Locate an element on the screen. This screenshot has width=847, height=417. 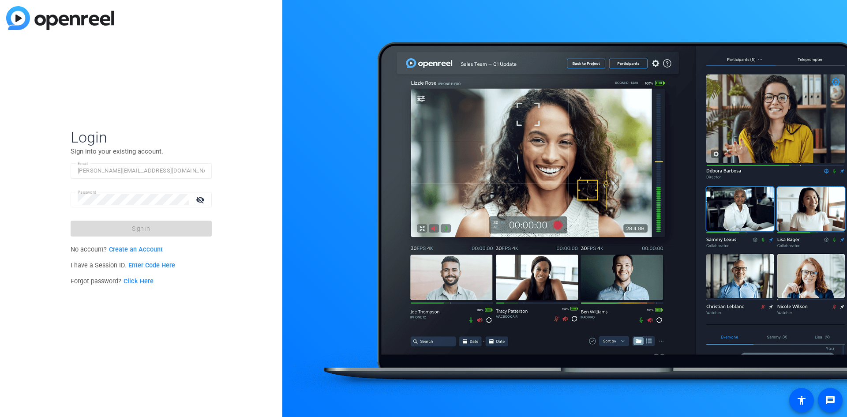
mat-label: Email is located at coordinates (83, 163).